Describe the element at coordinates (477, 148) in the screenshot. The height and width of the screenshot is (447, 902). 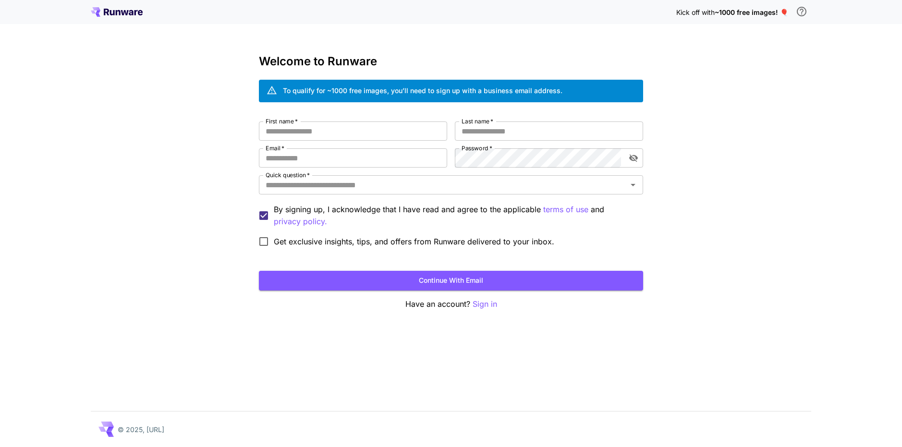
I see `label: Password` at that location.